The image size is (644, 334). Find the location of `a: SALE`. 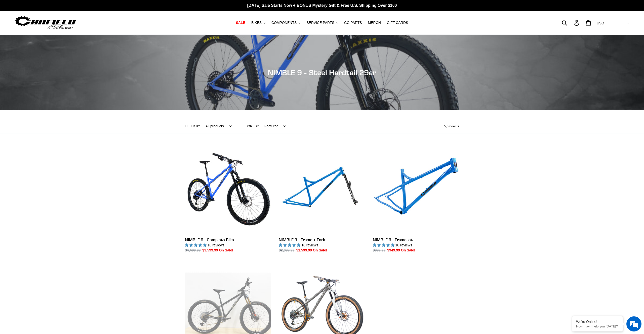

a: SALE is located at coordinates (241, 23).